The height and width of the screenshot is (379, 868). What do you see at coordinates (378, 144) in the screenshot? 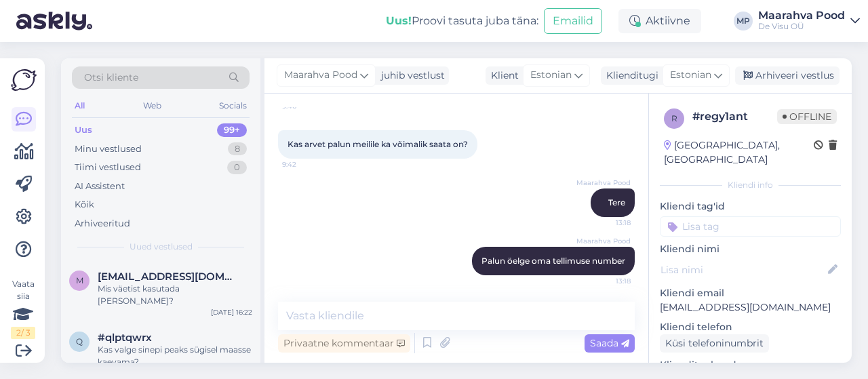
I see `span: Kas arvet palun meilile ka võimalik saata on?` at bounding box center [378, 144].